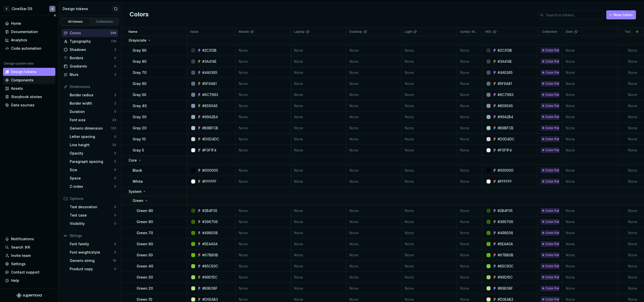  Describe the element at coordinates (93, 187) in the screenshot. I see `a: Z-index0` at that location.